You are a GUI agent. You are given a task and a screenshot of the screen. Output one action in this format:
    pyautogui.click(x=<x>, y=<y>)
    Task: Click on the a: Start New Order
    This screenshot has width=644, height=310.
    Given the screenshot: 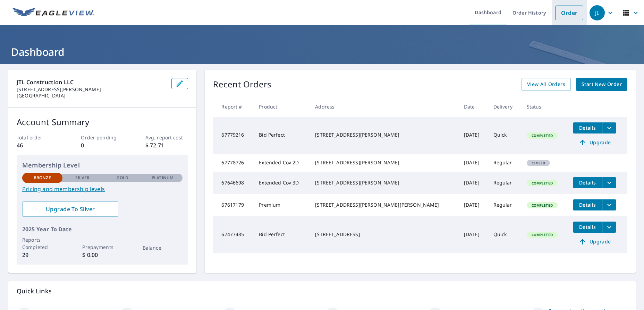 What is the action you would take?
    pyautogui.click(x=601, y=84)
    